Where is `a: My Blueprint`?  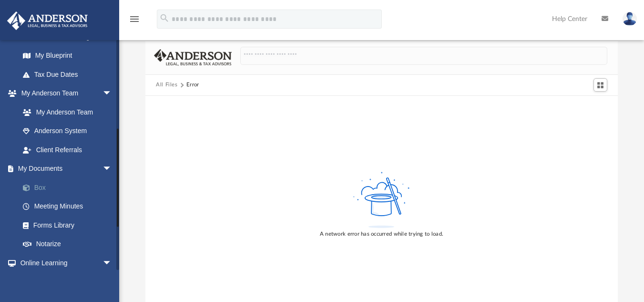 a: My Blueprint is located at coordinates (67, 56).